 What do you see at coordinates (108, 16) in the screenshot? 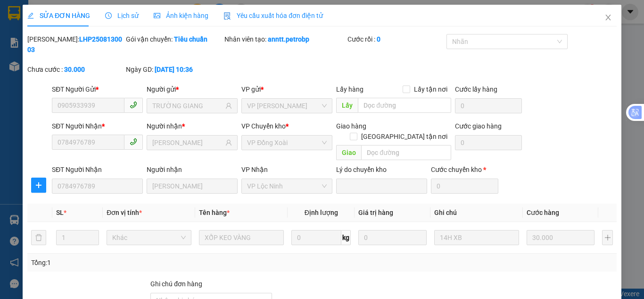
I see `span: clock-circle` at bounding box center [108, 16].